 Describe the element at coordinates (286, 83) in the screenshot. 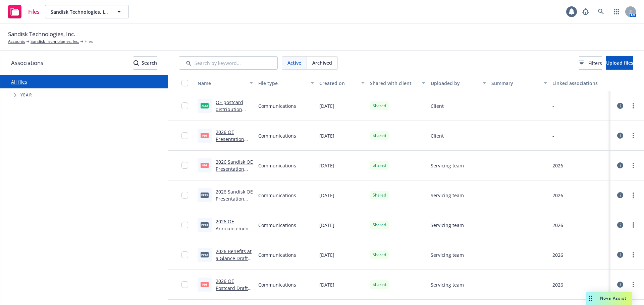

I see `button: File type` at that location.